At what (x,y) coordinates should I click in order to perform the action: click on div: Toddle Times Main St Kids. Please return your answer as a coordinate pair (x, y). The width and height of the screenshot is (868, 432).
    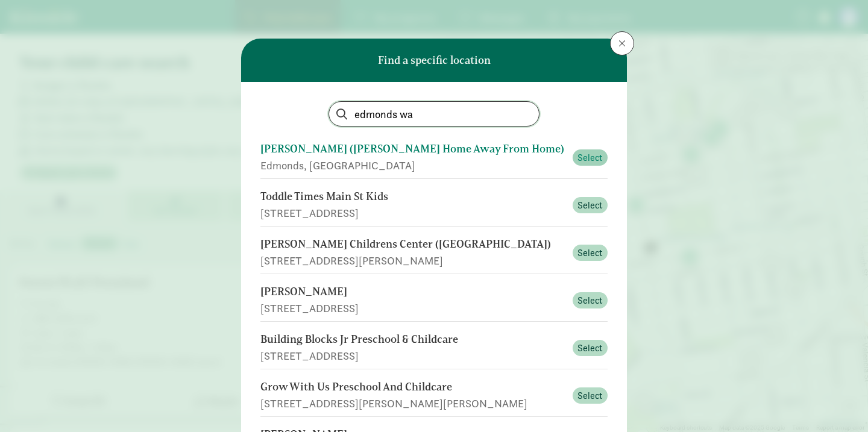
    Looking at the image, I should click on (413, 196).